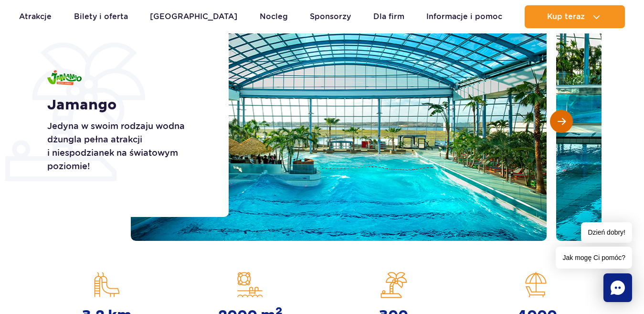  Describe the element at coordinates (575, 17) in the screenshot. I see `button: Kup teraz` at that location.